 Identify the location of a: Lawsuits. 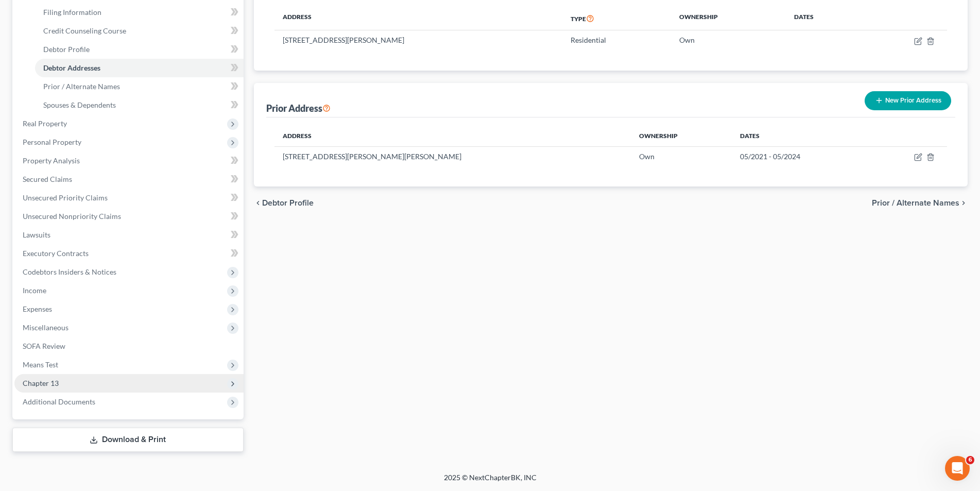
(129, 235).